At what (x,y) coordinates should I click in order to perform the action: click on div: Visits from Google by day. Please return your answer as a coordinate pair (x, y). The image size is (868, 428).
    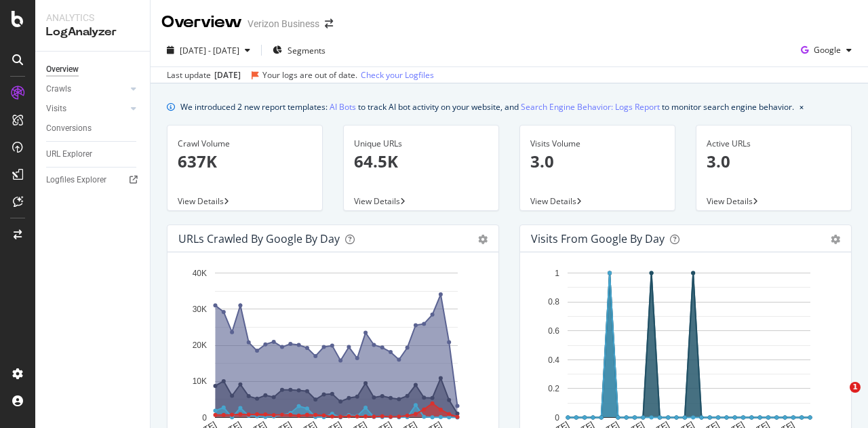
    Looking at the image, I should click on (597, 239).